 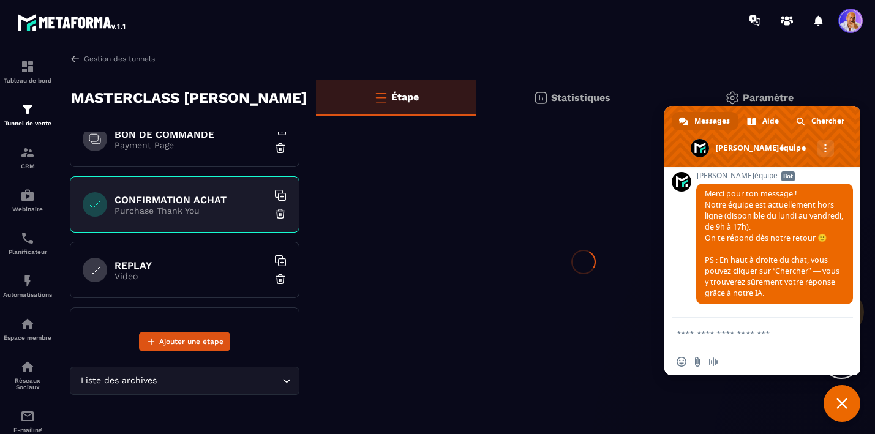 What do you see at coordinates (788, 176) in the screenshot?
I see `span: Bot` at bounding box center [788, 176].